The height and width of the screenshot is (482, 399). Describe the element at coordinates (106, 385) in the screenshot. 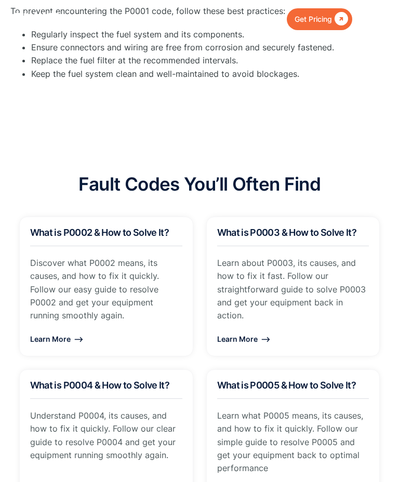

I see `h2: What is P0004 & How to Solve It?` at that location.